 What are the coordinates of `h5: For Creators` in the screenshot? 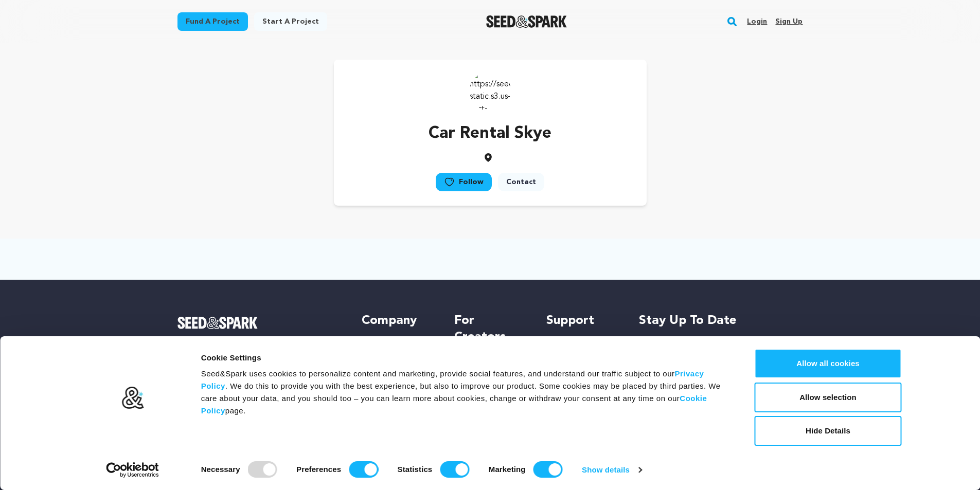 It's located at (490, 329).